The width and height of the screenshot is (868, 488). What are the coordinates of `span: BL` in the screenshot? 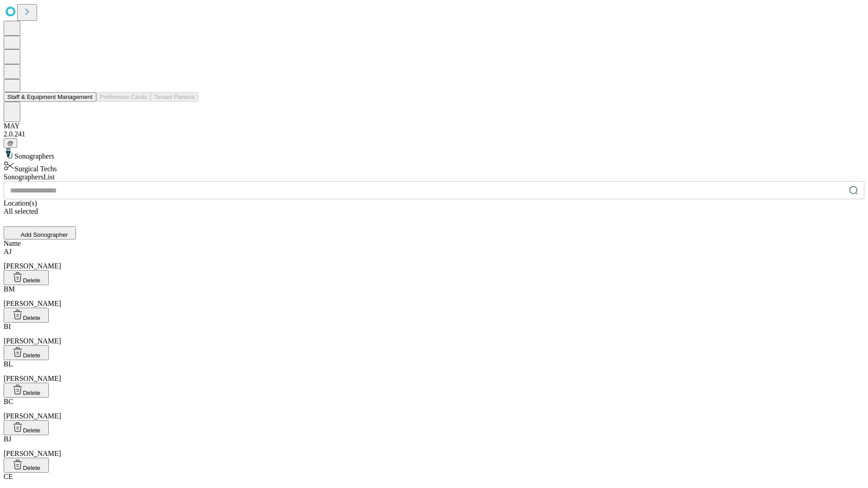 It's located at (8, 364).